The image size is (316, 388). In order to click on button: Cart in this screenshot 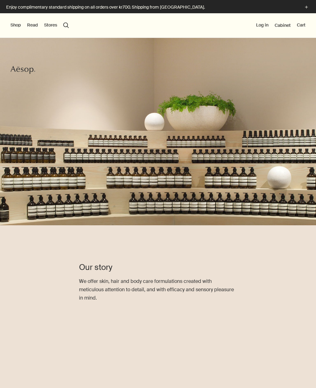, I will do `click(301, 25)`.